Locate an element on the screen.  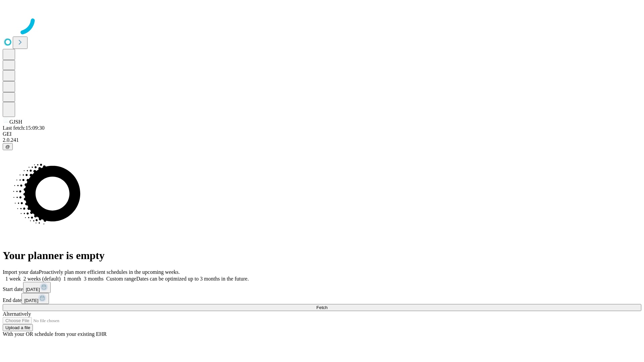
span: Import your data is located at coordinates (21, 272).